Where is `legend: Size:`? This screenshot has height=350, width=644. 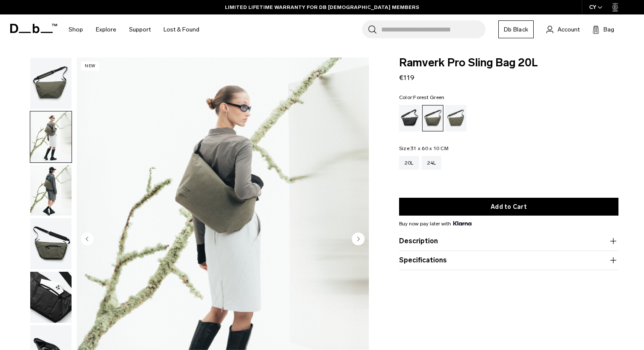
legend: Size: is located at coordinates (424, 148).